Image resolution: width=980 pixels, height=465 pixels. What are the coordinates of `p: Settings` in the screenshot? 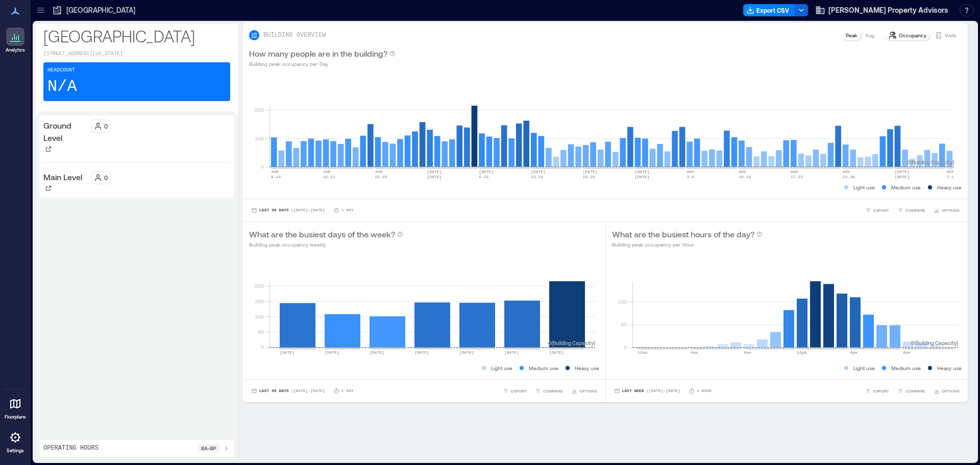 It's located at (15, 451).